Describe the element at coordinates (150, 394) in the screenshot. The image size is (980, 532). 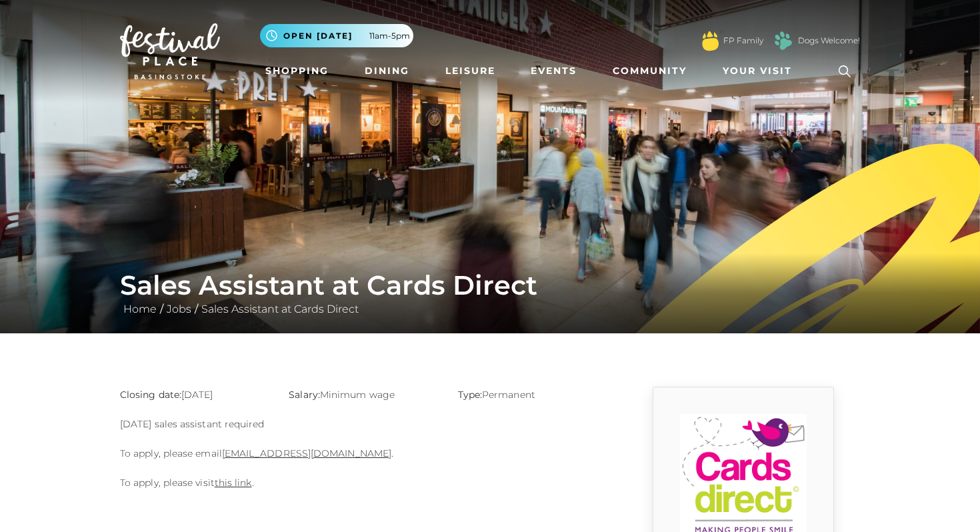
I see `strong: Closing date:` at that location.